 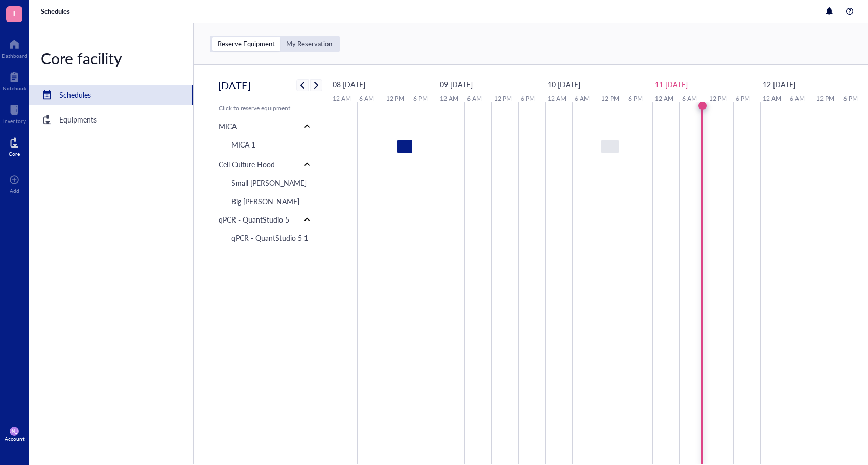 What do you see at coordinates (671, 84) in the screenshot?
I see `a: September 11, 2025` at bounding box center [671, 84].